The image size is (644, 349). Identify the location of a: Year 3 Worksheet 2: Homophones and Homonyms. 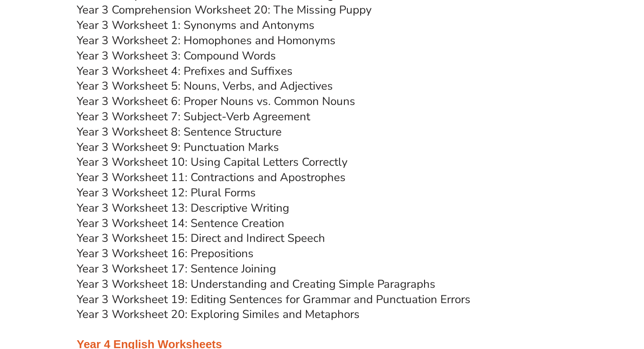
(206, 40).